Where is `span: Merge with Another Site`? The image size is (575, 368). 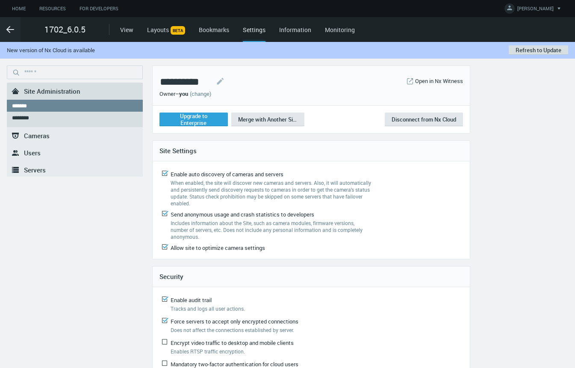
span: Merge with Another Site is located at coordinates (268, 119).